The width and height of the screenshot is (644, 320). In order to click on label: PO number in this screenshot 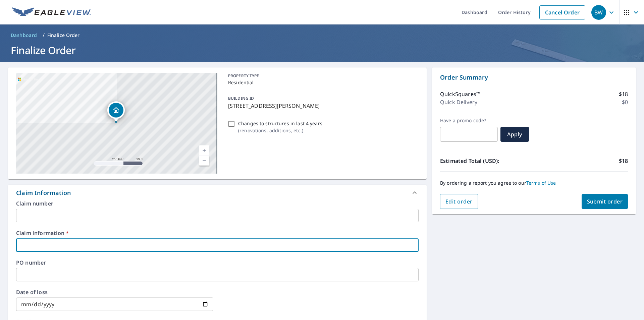, I will do `click(217, 263)`.